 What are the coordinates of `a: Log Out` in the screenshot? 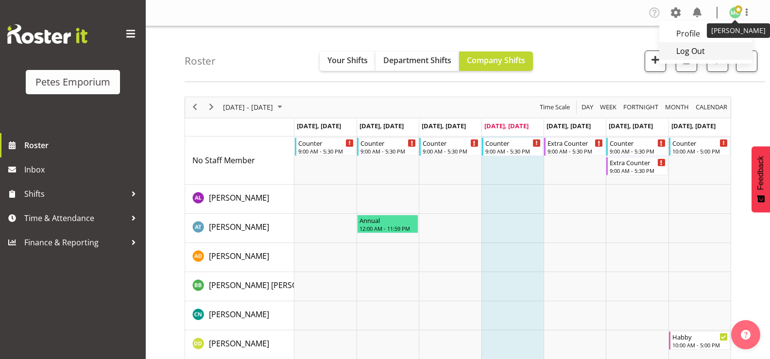 It's located at (706, 51).